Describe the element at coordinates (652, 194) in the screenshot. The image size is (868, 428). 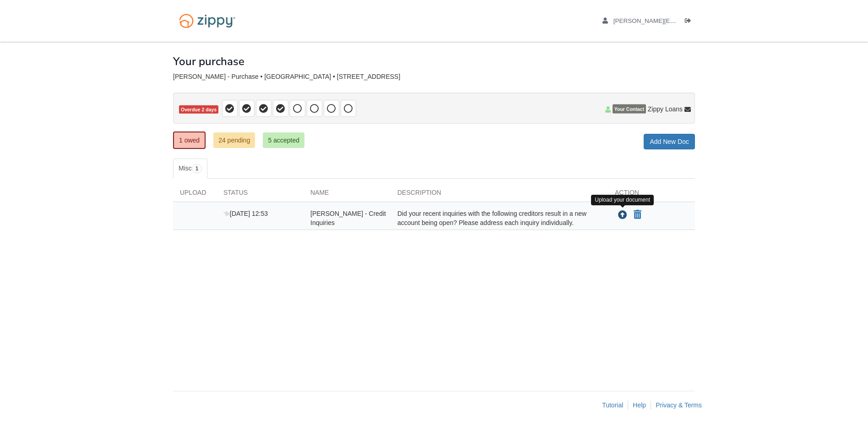
I see `div: Action` at that location.